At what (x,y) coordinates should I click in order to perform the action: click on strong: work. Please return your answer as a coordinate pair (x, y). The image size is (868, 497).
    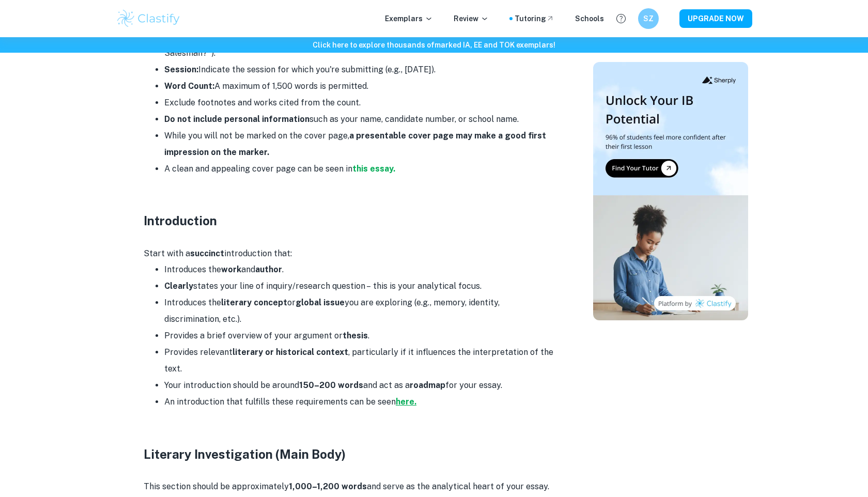
    Looking at the image, I should click on (231, 269).